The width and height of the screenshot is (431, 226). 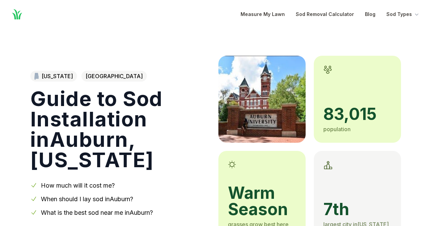 What do you see at coordinates (263, 14) in the screenshot?
I see `a: Measure My Lawn` at bounding box center [263, 14].